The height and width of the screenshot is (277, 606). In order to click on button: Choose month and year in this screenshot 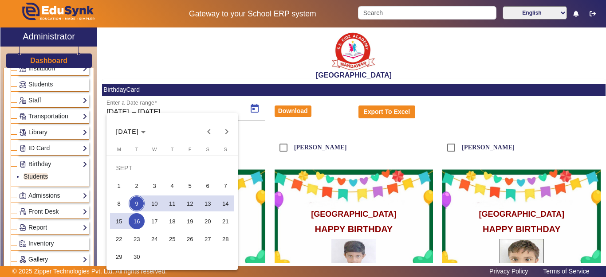, I will do `click(130, 132)`.